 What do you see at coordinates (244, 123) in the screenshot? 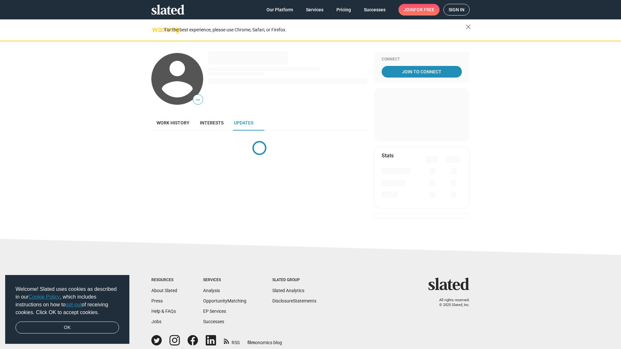
I see `span: Updates` at bounding box center [244, 123].